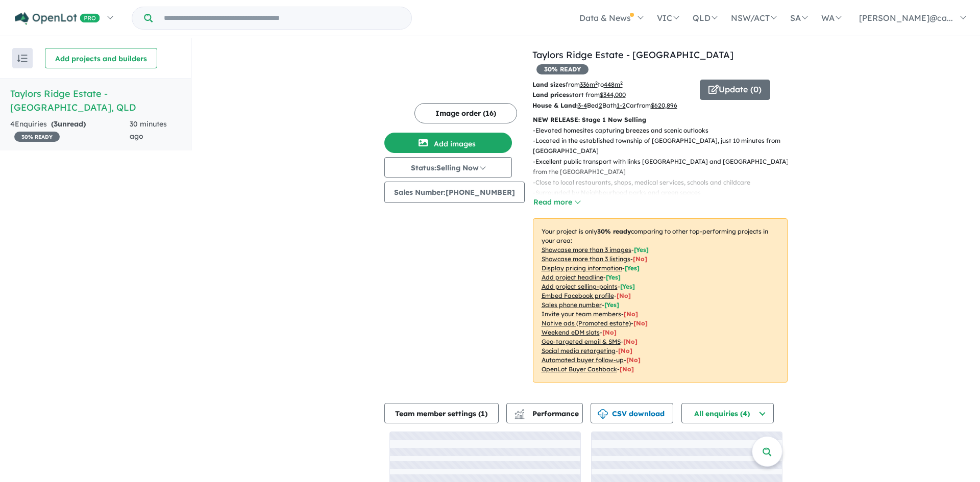  What do you see at coordinates (664, 105) in the screenshot?
I see `u: $ 620,896` at bounding box center [664, 105].